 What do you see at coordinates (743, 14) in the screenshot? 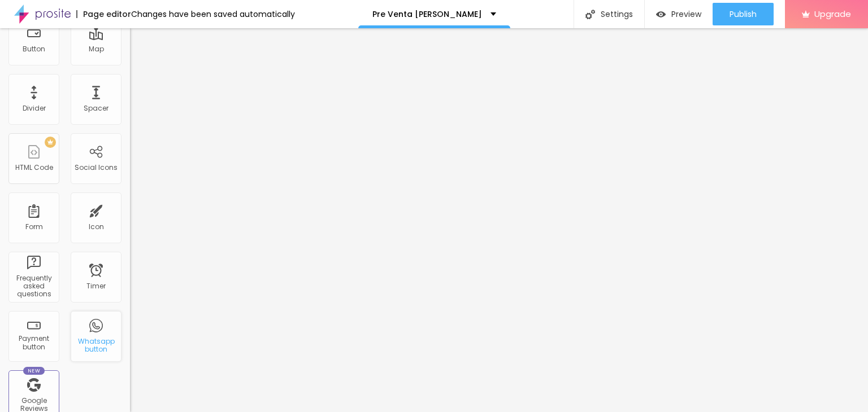
I see `span: Publish` at bounding box center [743, 14].